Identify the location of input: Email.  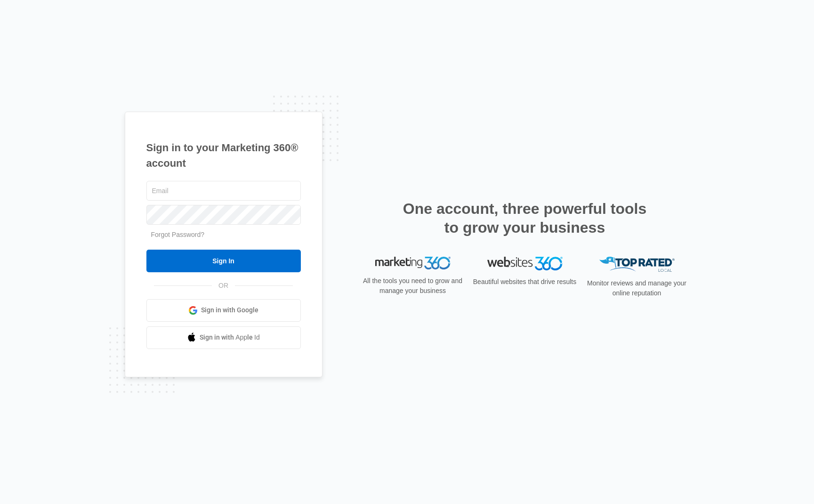
(224, 191).